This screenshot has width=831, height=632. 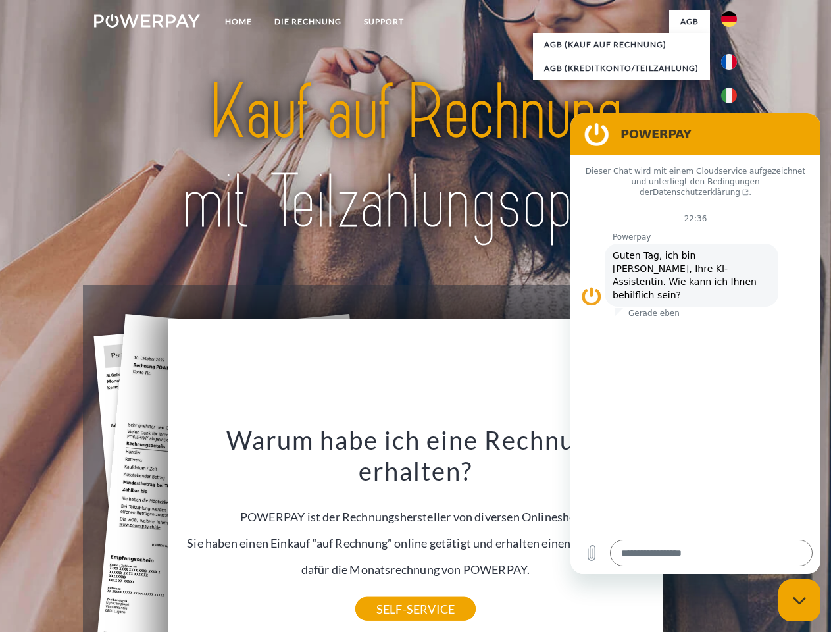 What do you see at coordinates (621, 45) in the screenshot?
I see `a: AGB (Kauf auf Rechnung)` at bounding box center [621, 45].